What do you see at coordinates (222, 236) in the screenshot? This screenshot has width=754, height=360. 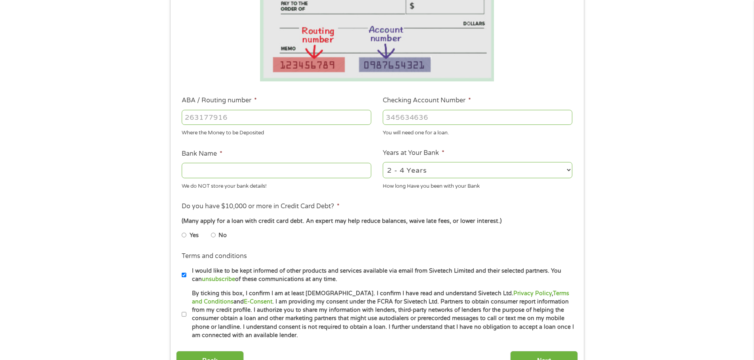 I see `label: No` at bounding box center [222, 236].